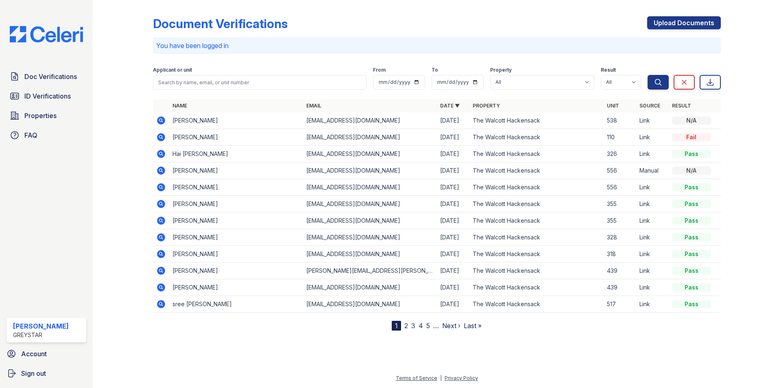 Image resolution: width=781 pixels, height=388 pixels. Describe the element at coordinates (33, 373) in the screenshot. I see `span: Sign out` at that location.